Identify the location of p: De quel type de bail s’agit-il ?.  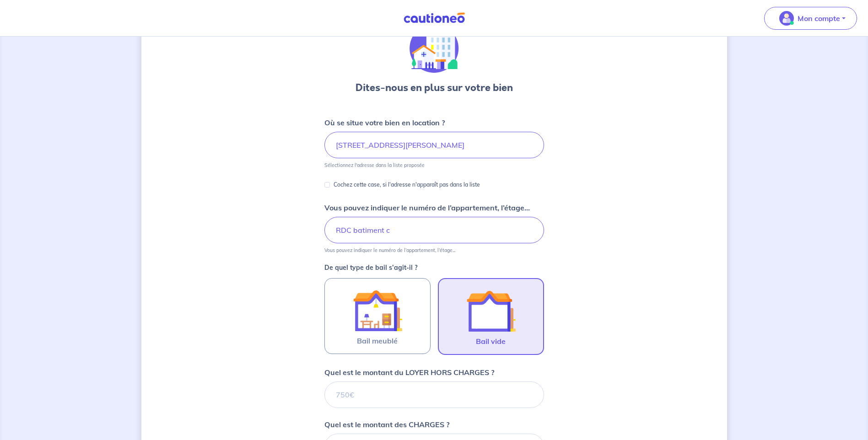
(434, 267).